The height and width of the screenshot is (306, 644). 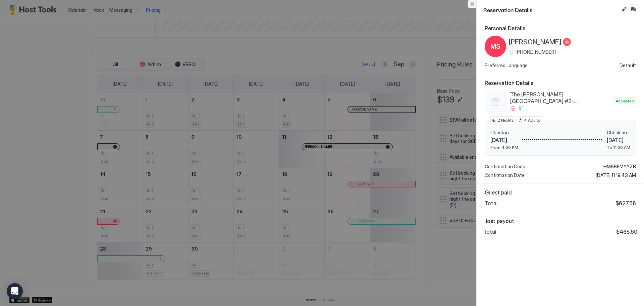 What do you see at coordinates (504, 133) in the screenshot?
I see `span: Check in` at bounding box center [504, 133].